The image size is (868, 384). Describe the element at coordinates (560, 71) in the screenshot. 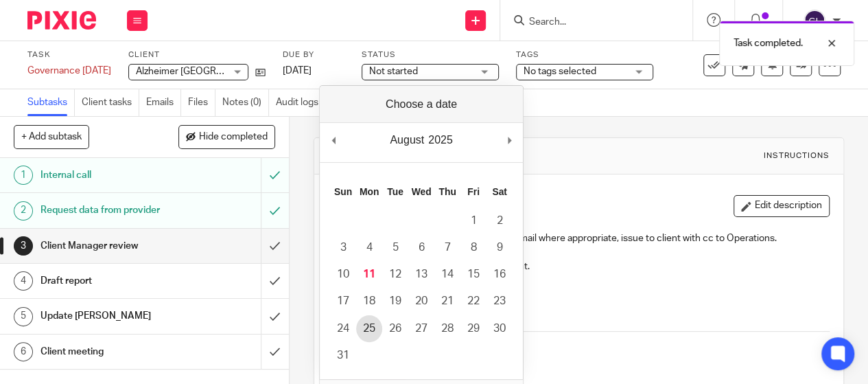

I see `span: No tags selected` at that location.